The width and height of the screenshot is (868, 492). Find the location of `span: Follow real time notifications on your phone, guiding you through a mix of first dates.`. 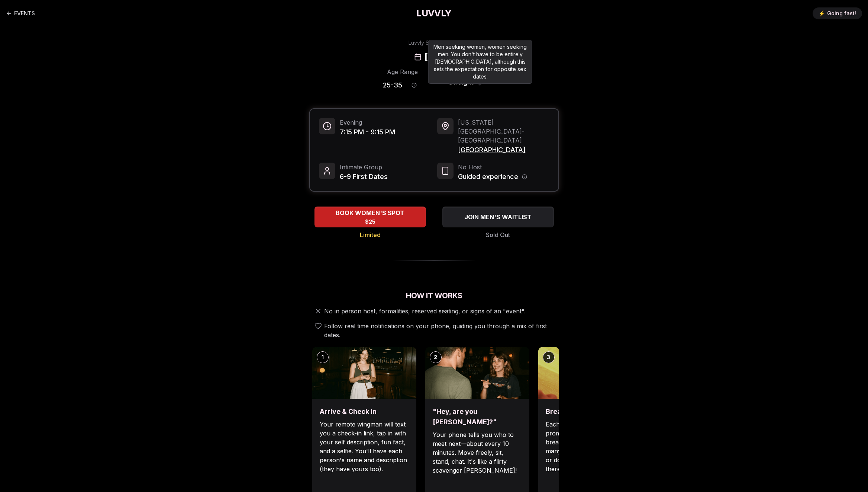

span: Follow real time notifications on your phone, guiding you through a mix of first dates. is located at coordinates (440, 330).